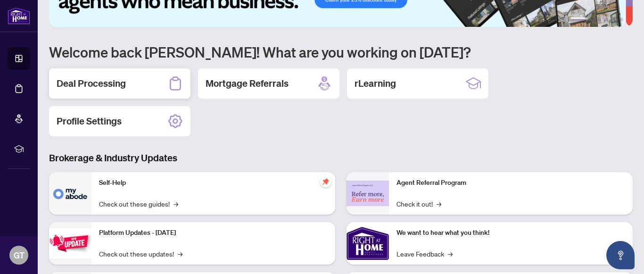 This screenshot has width=644, height=274. I want to click on button: 5, so click(614, 19).